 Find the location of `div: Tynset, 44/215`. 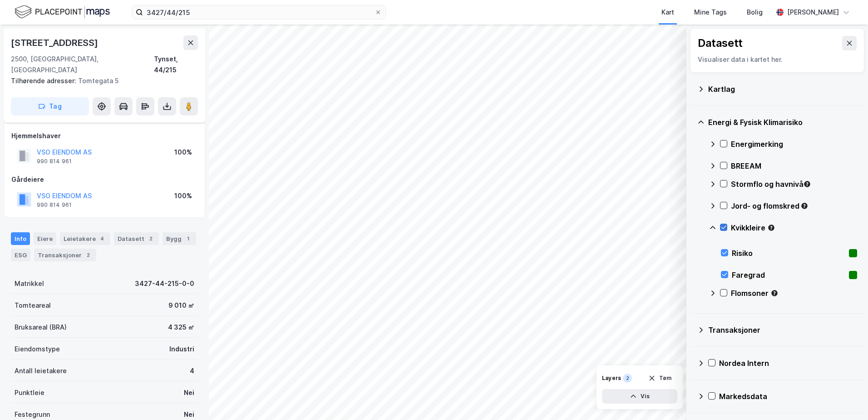

div: Tynset, 44/215 is located at coordinates (176, 65).